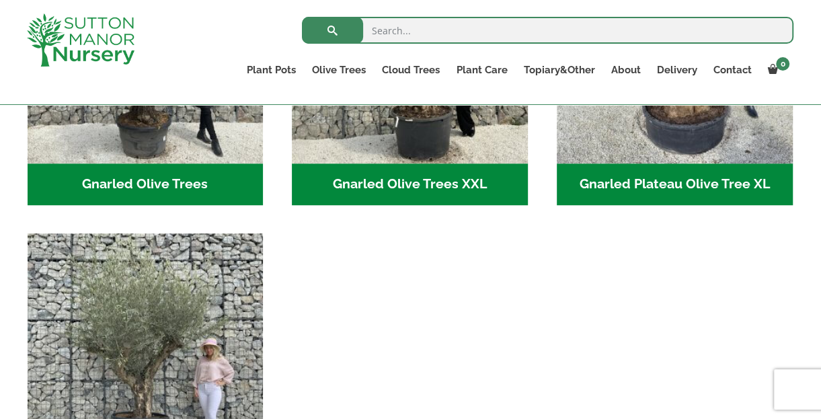  I want to click on a: Cloud Trees, so click(411, 70).